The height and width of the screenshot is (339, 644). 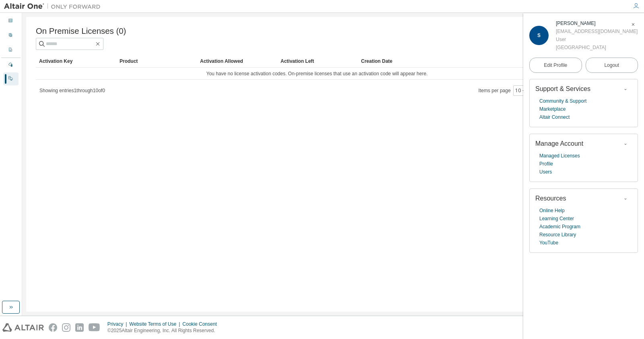 What do you see at coordinates (611, 65) in the screenshot?
I see `span: Logout` at bounding box center [611, 65].